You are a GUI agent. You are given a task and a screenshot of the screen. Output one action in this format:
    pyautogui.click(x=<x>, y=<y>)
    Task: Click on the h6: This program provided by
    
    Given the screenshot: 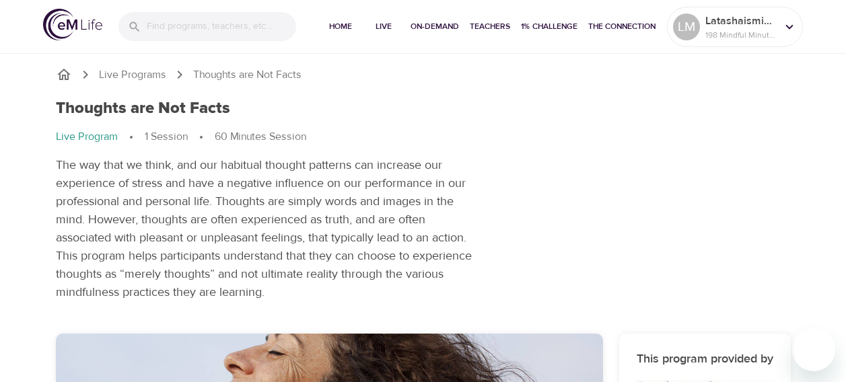 What is the action you would take?
    pyautogui.click(x=705, y=360)
    